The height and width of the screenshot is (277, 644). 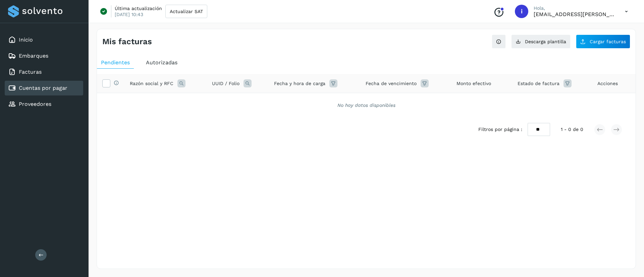 What do you see at coordinates (539, 83) in the screenshot?
I see `span: Estado de factura` at bounding box center [539, 83].